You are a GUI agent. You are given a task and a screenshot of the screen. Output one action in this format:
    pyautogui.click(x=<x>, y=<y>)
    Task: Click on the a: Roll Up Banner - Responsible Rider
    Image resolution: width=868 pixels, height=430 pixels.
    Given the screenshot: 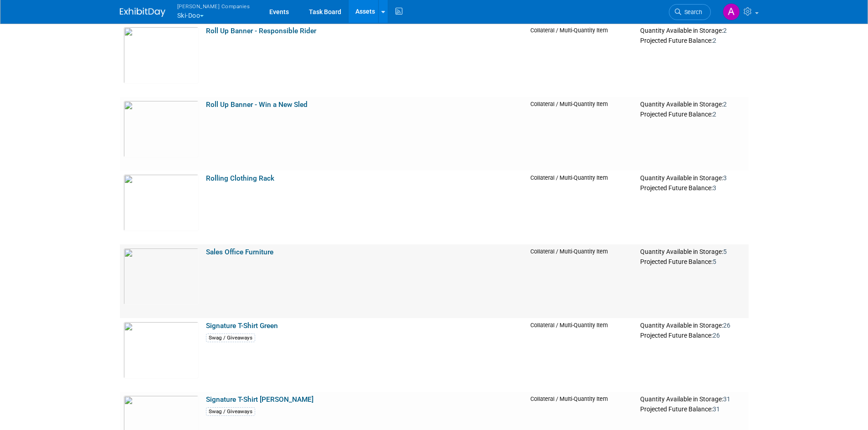 What is the action you would take?
    pyautogui.click(x=261, y=31)
    